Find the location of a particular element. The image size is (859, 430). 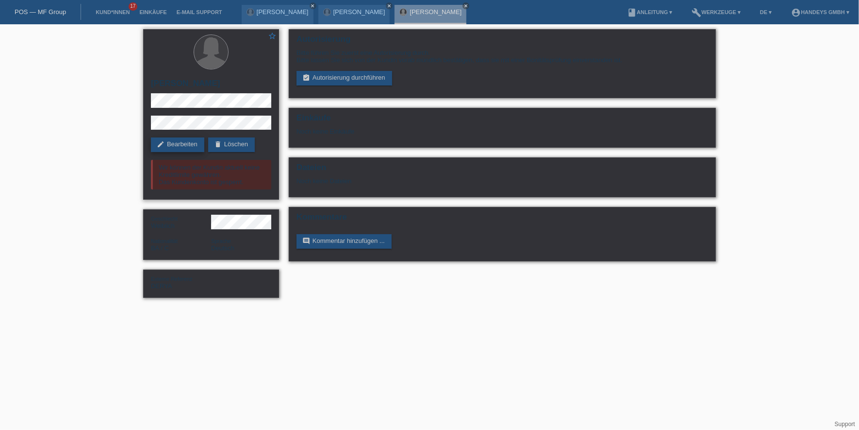

a: editBearbeiten is located at coordinates (178, 145).